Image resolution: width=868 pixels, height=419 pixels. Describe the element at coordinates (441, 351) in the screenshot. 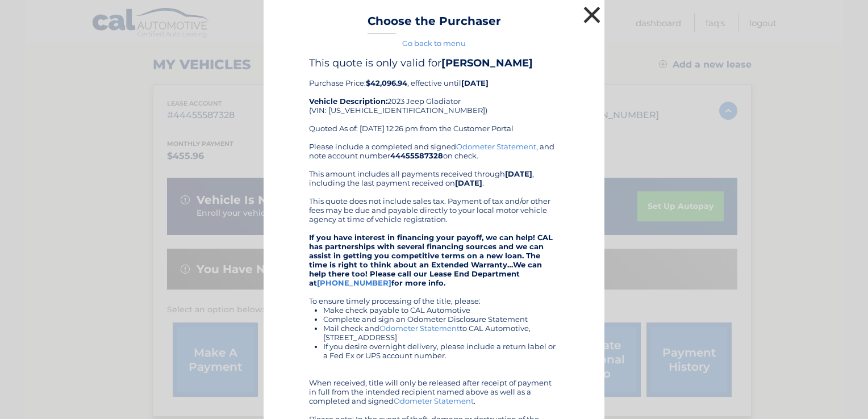

I see `li: If you desire overnight delivery, please include a return label or a Fed Ex or UPS account number.` at that location.